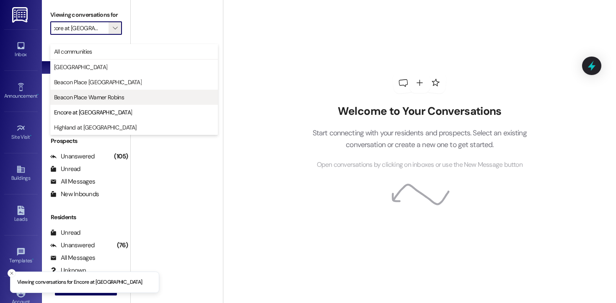  I want to click on a: Leads, so click(21, 215).